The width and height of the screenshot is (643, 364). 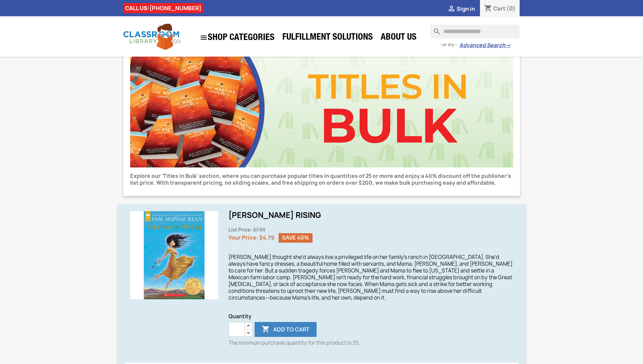 What do you see at coordinates (371, 343) in the screenshot?
I see `p: The minimum purchase quantity for this product is 25.` at bounding box center [371, 343].